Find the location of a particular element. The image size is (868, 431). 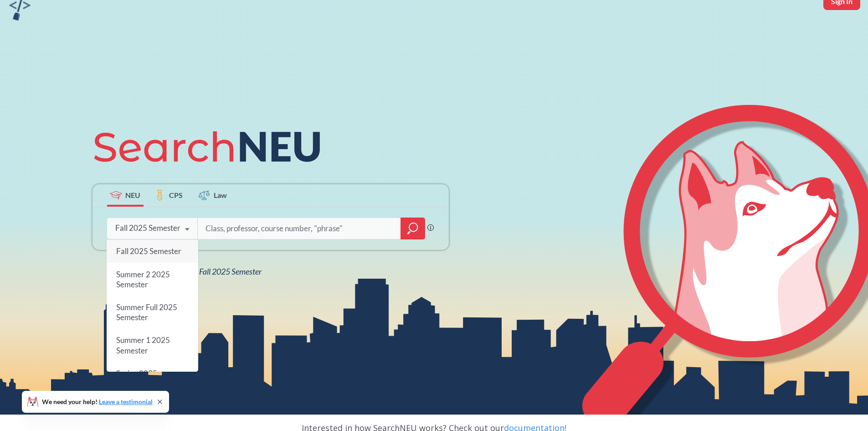

span: Summer Full 2025 Semester is located at coordinates (146, 312).